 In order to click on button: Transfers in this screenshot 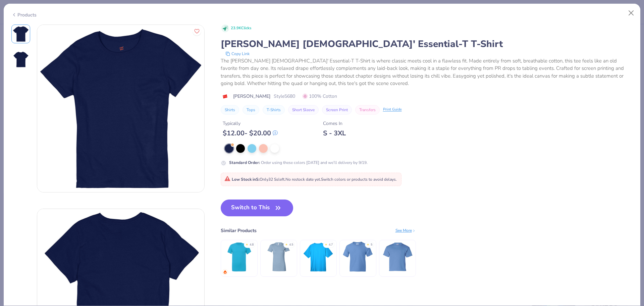, I will do `click(367, 110)`.